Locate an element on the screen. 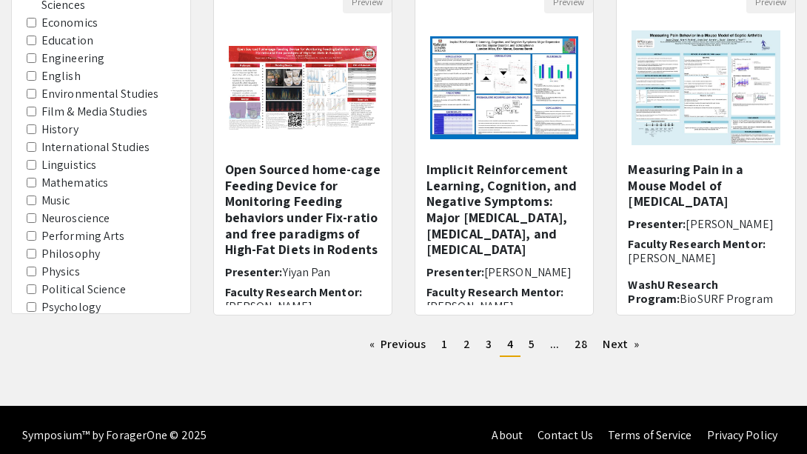 Image resolution: width=807 pixels, height=454 pixels. label: Education is located at coordinates (67, 41).